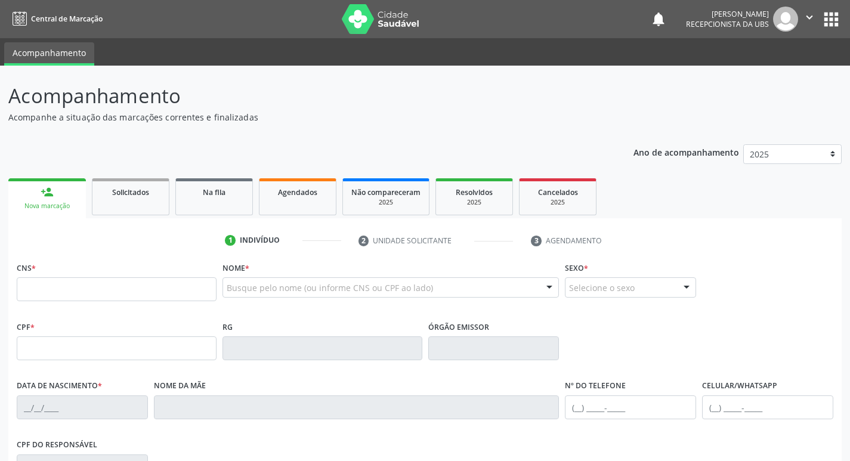 The width and height of the screenshot is (850, 461). What do you see at coordinates (786, 19) in the screenshot?
I see `img: img` at bounding box center [786, 19].